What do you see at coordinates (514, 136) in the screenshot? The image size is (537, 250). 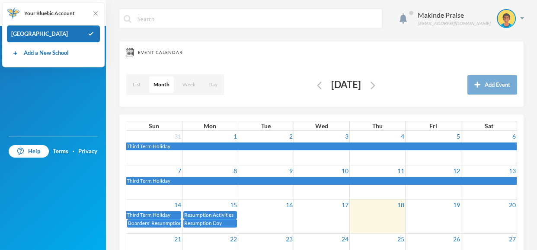 I see `a: 6` at bounding box center [514, 136].